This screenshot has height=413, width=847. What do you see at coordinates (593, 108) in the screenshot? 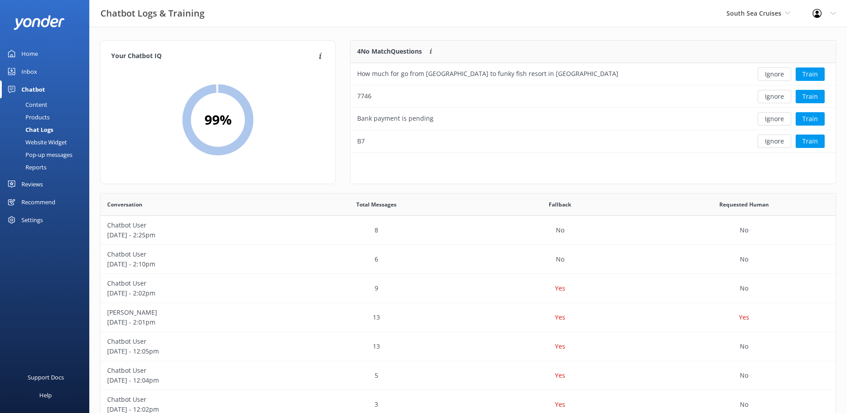
I see `div: grid` at bounding box center [593, 108].